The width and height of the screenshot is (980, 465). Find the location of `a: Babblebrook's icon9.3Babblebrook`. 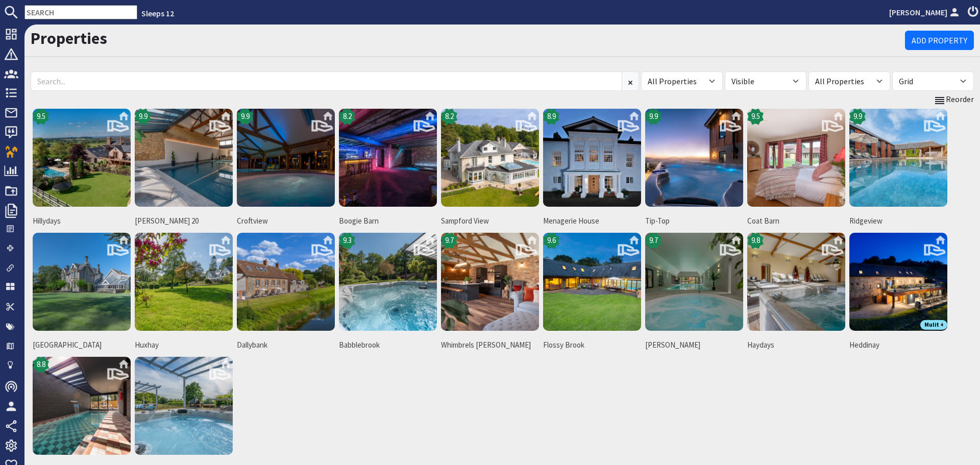

a: Babblebrook's icon9.3Babblebrook is located at coordinates (388, 292).